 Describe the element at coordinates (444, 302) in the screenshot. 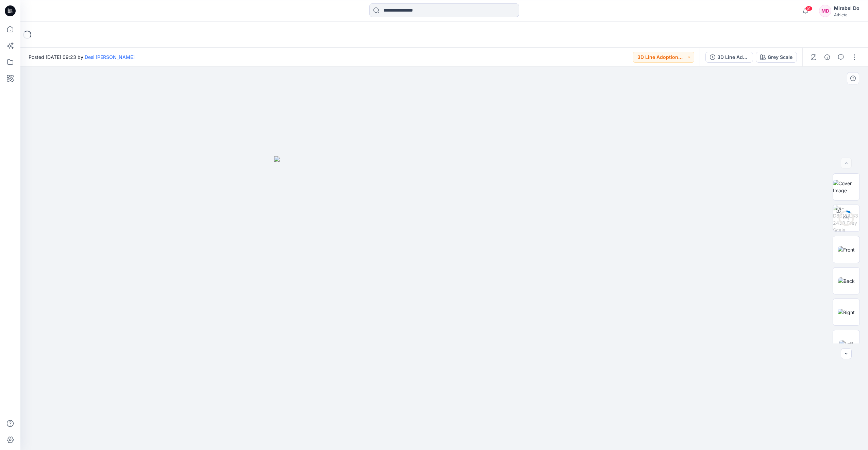

I see `img: eyJhbGciOiJIUzI1NiIsImtpZCI6IjAiLCJzbHQiOiJzZXMiLCJ0eXAiOiJKV1QifQ.eyJkYXRhIjp7InR5cGUiOiJzdG9yYW...` at that location.